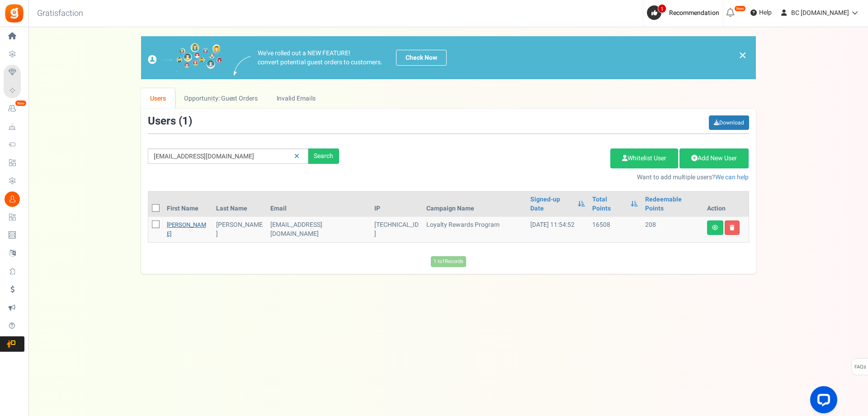 Image resolution: width=868 pixels, height=416 pixels. What do you see at coordinates (323, 156) in the screenshot?
I see `div: Search` at bounding box center [323, 156].